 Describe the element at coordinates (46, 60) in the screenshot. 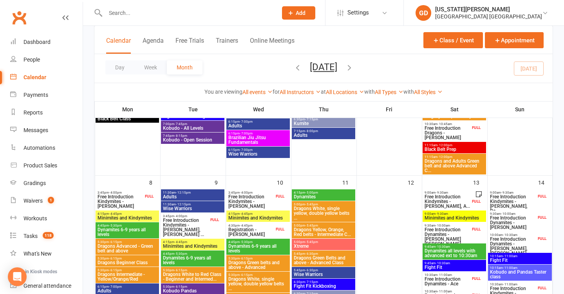

I see `a: People` at that location.